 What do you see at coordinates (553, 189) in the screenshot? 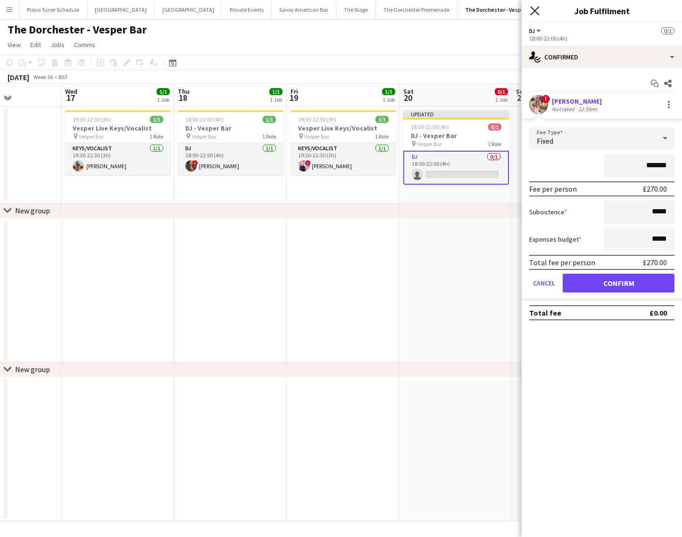
I see `div: Fee per person` at bounding box center [553, 189].